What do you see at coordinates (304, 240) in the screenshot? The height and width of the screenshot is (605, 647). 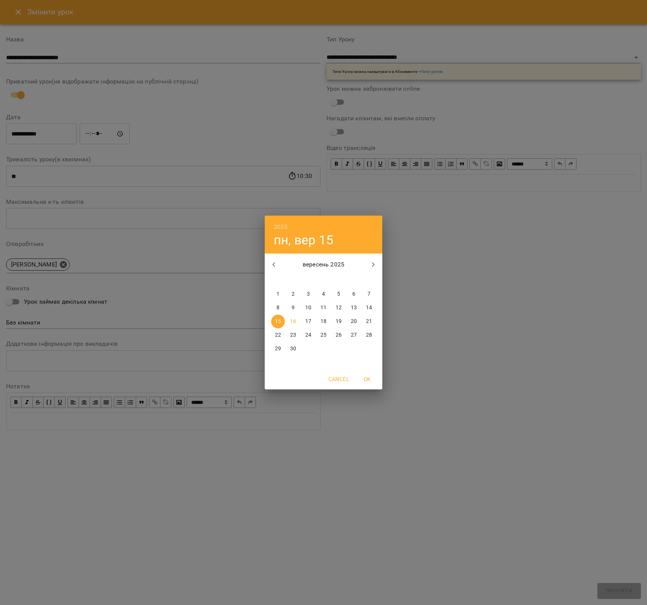 I see `h4: пн, вер 15` at bounding box center [304, 240].